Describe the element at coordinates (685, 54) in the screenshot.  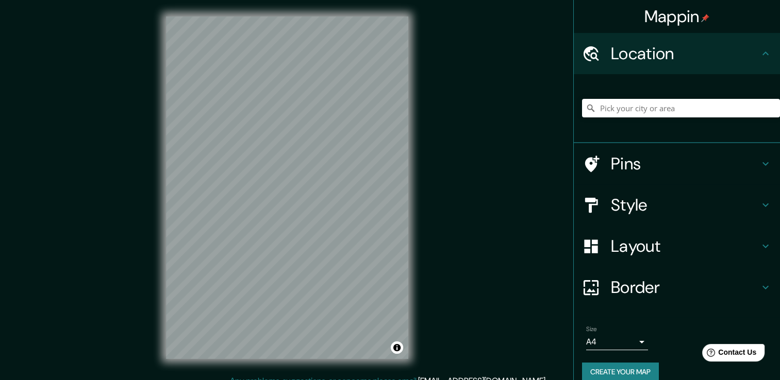
I see `h4: Location` at that location.